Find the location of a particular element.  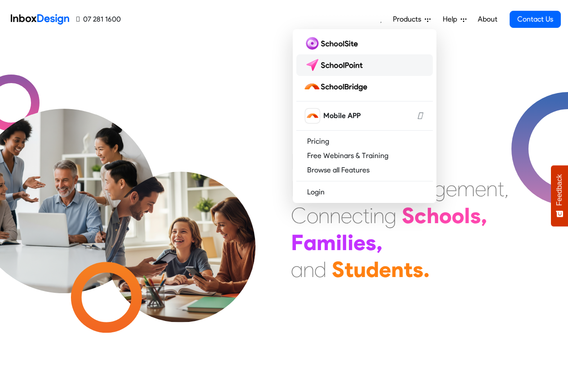

img: schoolbridge icon is located at coordinates (313, 116).